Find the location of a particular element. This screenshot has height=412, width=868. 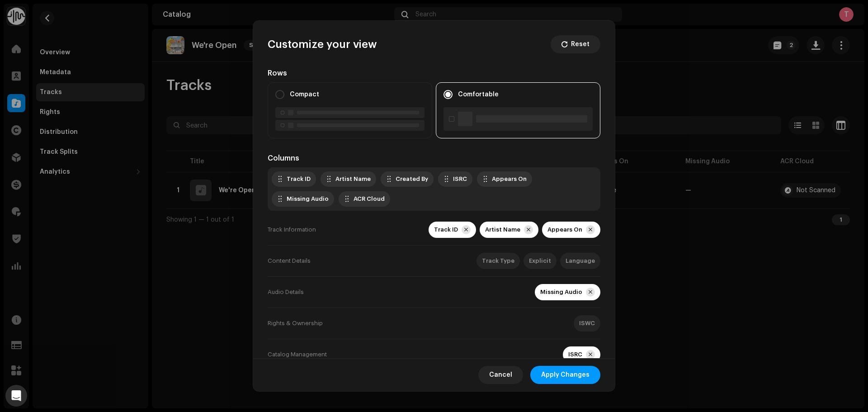

div: Language is located at coordinates (580, 261).